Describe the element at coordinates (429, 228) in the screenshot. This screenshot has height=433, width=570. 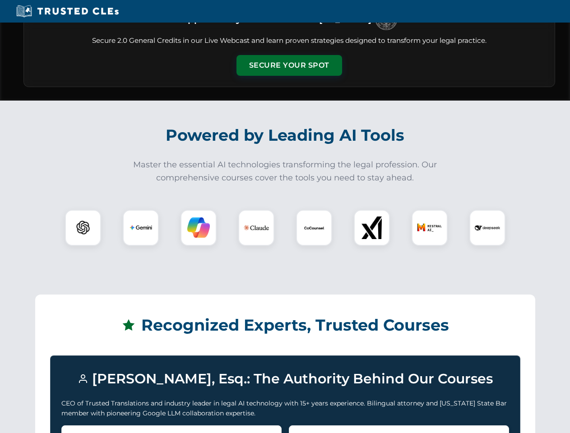
I see `div: Mistral AI` at that location.